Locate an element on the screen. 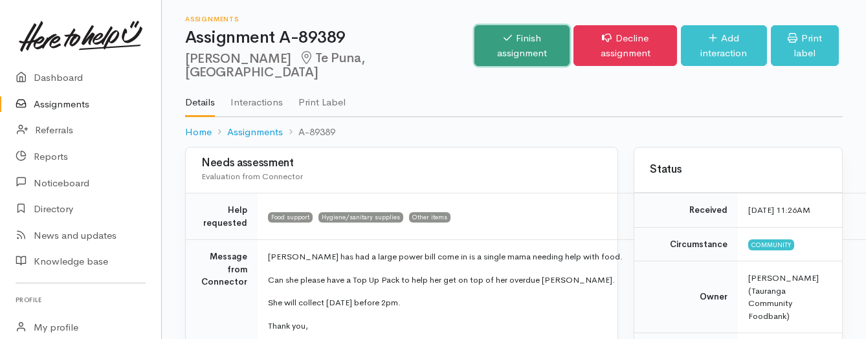 The width and height of the screenshot is (866, 339). h6: Assignments is located at coordinates (329, 19).